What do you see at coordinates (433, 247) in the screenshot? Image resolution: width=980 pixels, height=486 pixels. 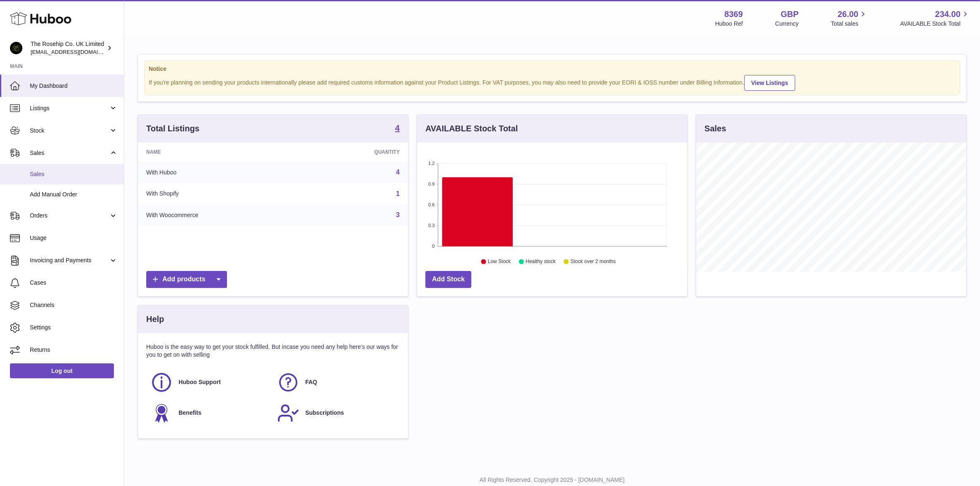 I see `text: 0` at bounding box center [433, 247].